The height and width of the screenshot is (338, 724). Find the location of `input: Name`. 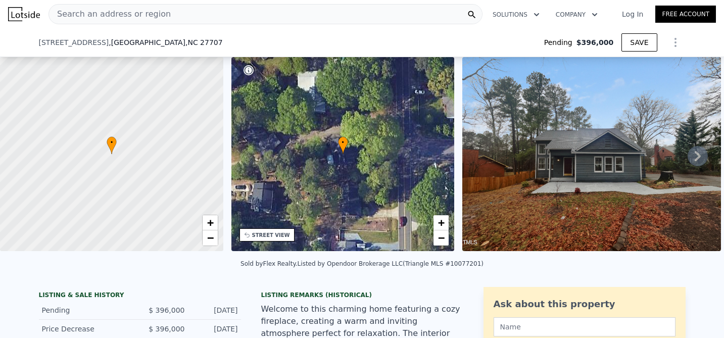

input: Name is located at coordinates (584, 327).